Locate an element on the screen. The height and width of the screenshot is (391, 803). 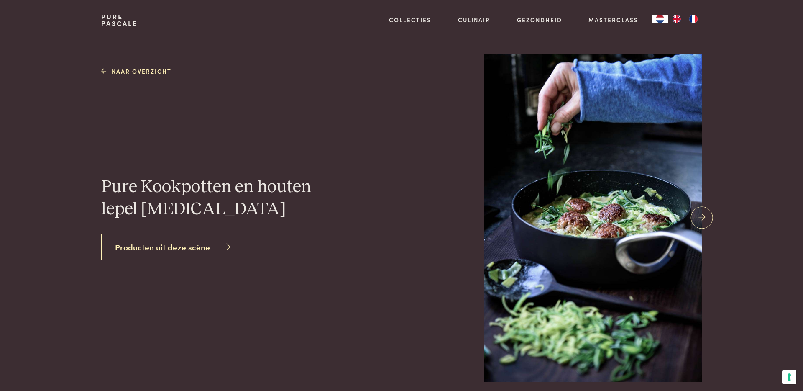
a: Producten uit deze scène is located at coordinates (173, 247).